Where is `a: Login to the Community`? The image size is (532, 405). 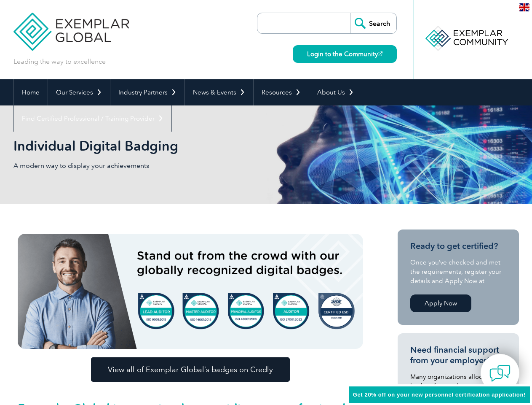 a: Login to the Community is located at coordinates (345, 54).